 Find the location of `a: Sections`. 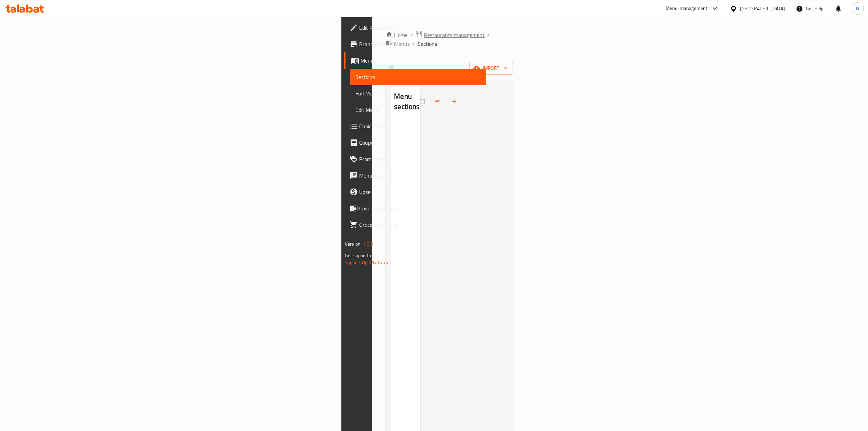

a: Sections is located at coordinates (419, 77).